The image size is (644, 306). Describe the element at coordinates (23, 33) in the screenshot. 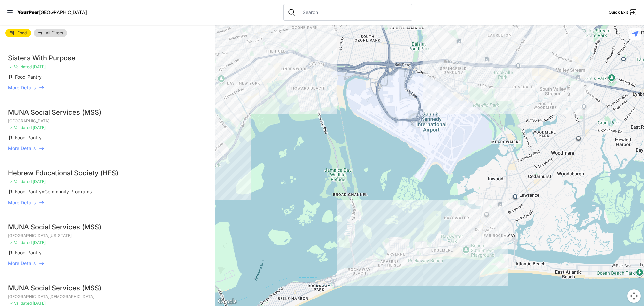

I see `span: Food` at that location.